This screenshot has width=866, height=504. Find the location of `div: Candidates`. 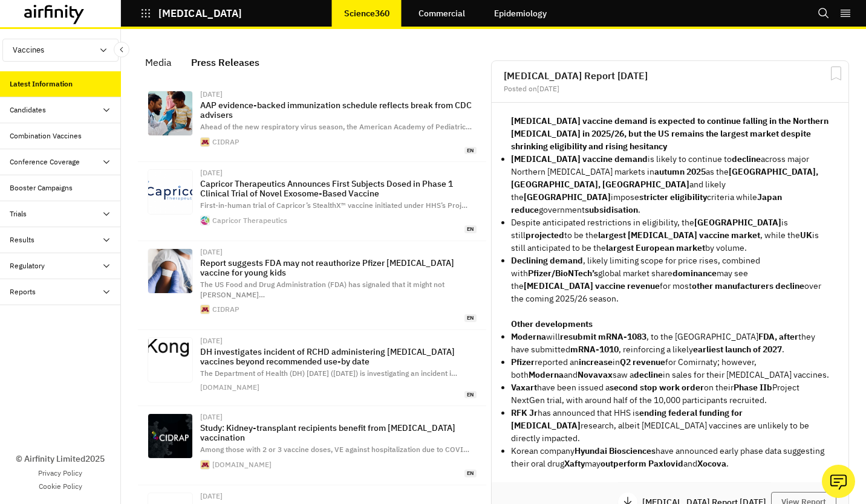

div: Candidates is located at coordinates (28, 110).